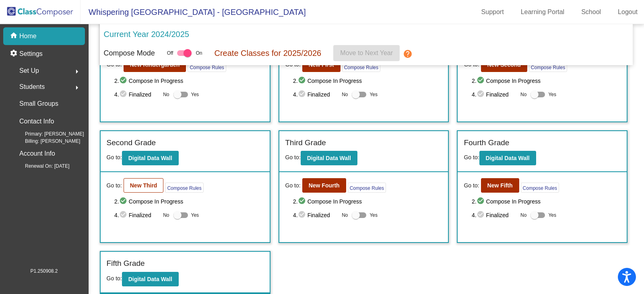 This screenshot has width=644, height=294. I want to click on b: New Fourth, so click(324, 185).